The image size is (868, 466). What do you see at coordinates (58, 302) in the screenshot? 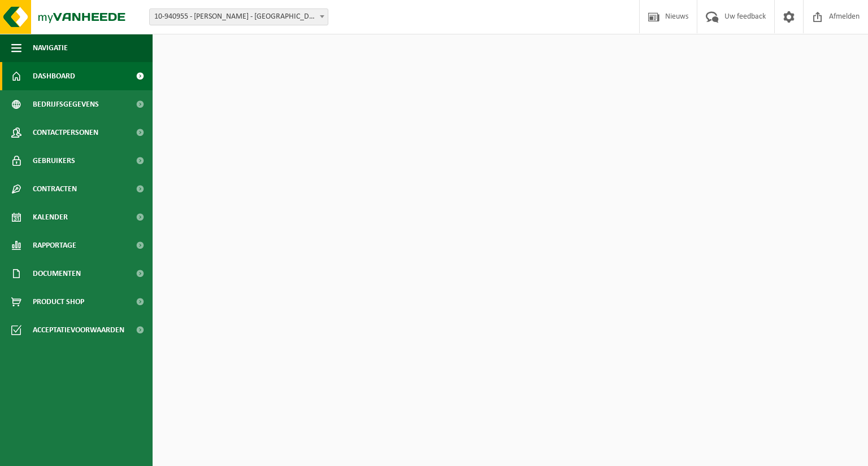
I see `span: Product Shop` at bounding box center [58, 302].